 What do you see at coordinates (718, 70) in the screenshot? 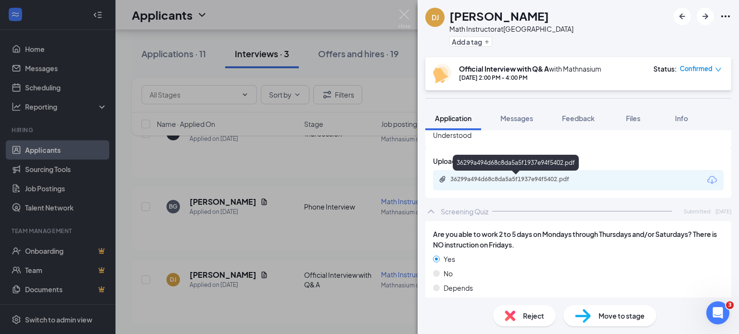
I see `span: down` at bounding box center [718, 70].